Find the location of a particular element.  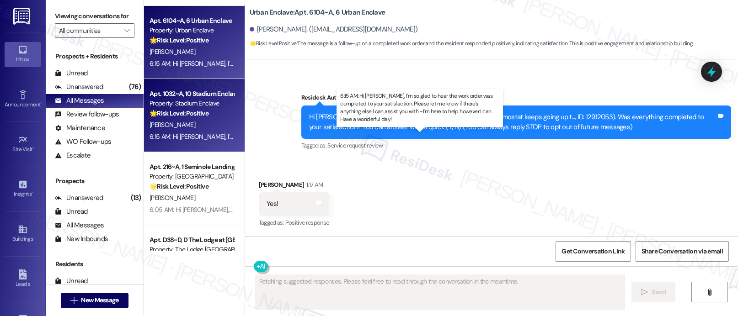

input: All communities is located at coordinates (89, 31).